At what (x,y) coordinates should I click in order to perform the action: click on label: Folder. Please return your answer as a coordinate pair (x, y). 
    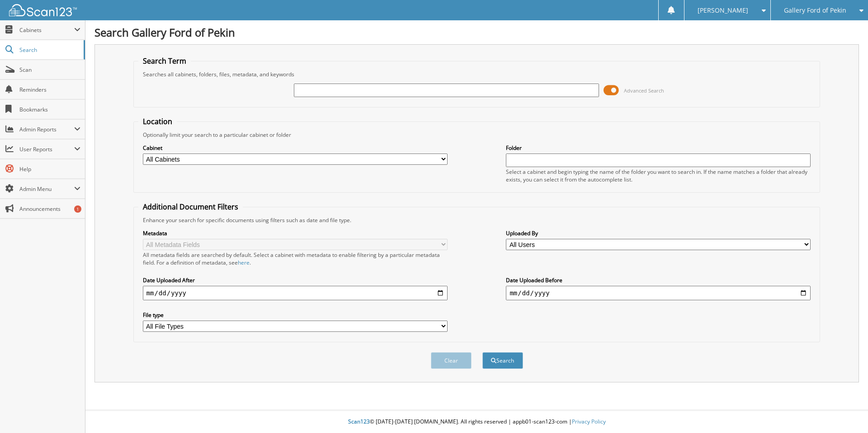
    Looking at the image, I should click on (658, 148).